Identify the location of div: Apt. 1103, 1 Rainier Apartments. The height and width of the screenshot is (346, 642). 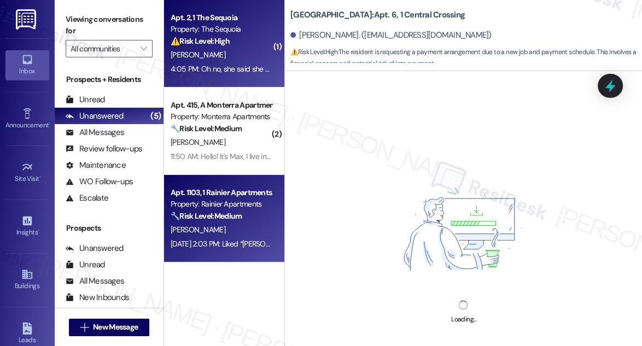
(221, 193).